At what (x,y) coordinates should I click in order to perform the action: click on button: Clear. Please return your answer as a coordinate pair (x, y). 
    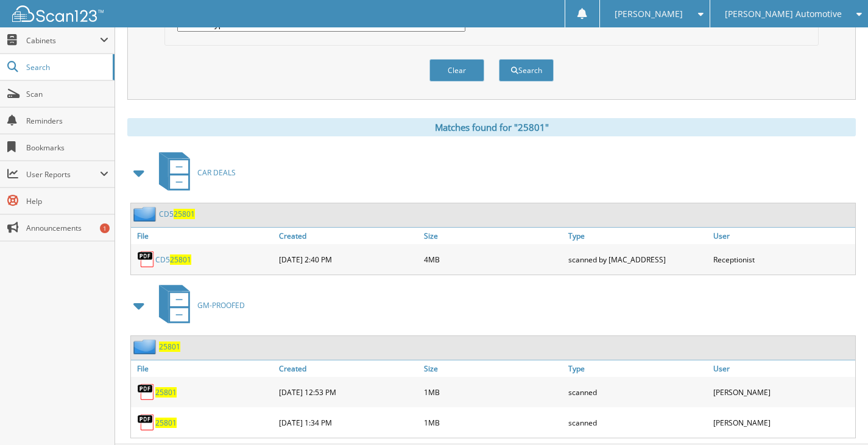
    Looking at the image, I should click on (457, 70).